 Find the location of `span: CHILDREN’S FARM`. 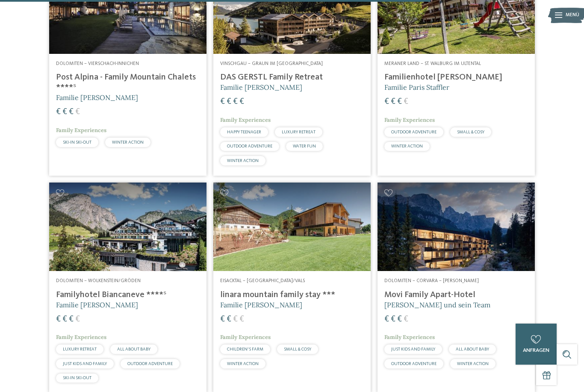

span: CHILDREN’S FARM is located at coordinates (245, 350).